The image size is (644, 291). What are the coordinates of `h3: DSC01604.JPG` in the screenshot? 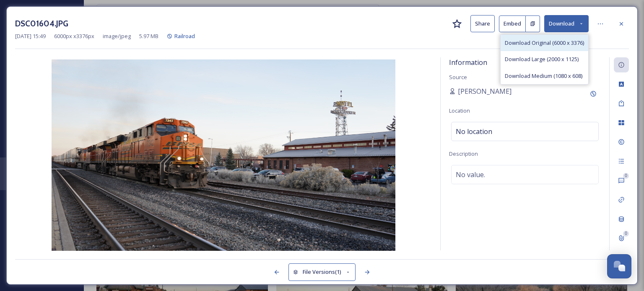 It's located at (42, 24).